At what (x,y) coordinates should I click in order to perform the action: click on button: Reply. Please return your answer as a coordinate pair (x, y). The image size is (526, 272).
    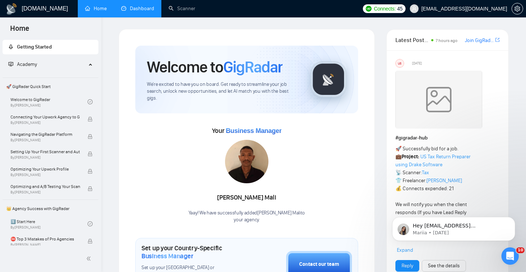
    Looking at the image, I should click on (408, 266).